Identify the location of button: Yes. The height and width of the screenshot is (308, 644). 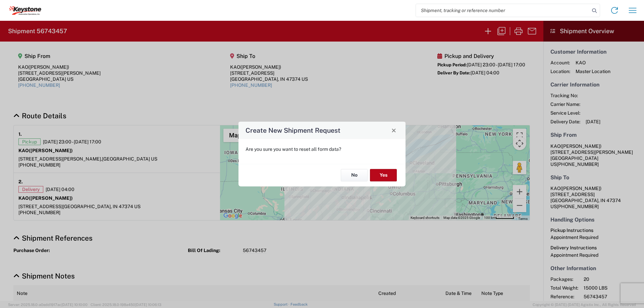
(383, 175).